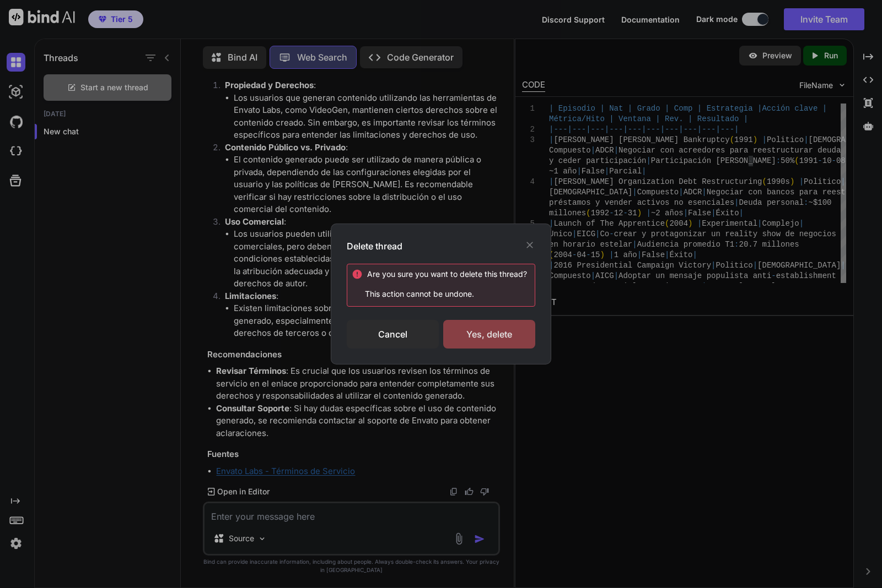 This screenshot has height=588, width=882. Describe the element at coordinates (488, 334) in the screenshot. I see `div: Yes, delete` at that location.